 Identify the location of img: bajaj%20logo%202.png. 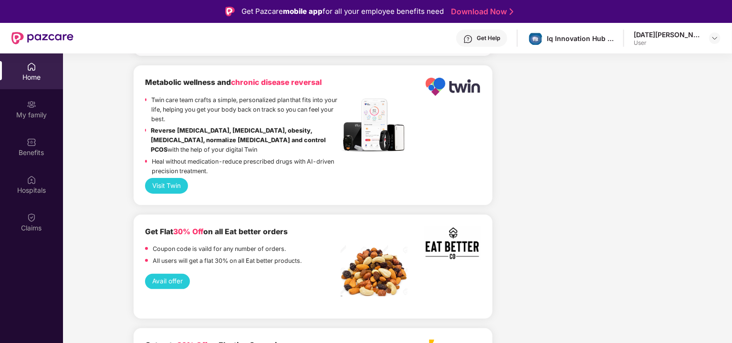
(535, 38).